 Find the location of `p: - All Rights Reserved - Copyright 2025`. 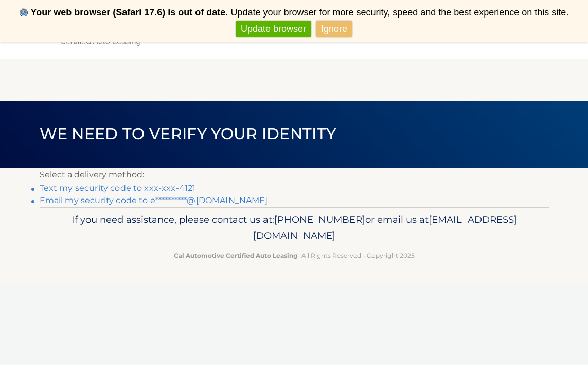

p: - All Rights Reserved - Copyright 2025 is located at coordinates (295, 255).